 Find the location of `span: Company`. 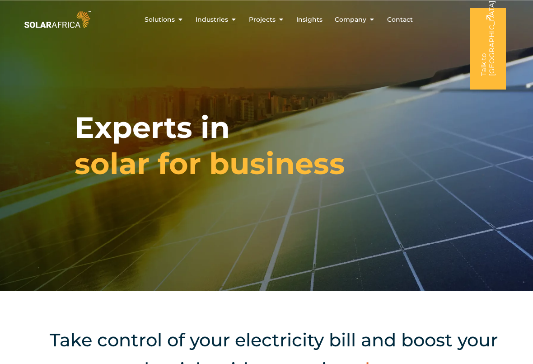

span: Company is located at coordinates (351, 19).